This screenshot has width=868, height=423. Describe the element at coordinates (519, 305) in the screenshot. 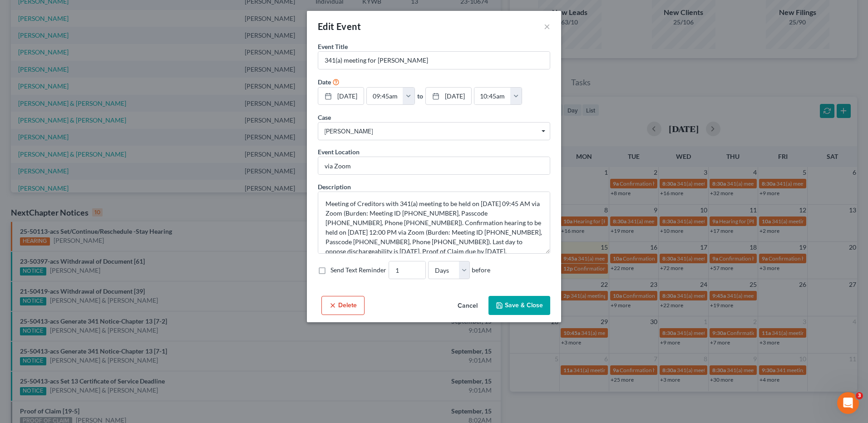

I see `button: Save & Close` at that location.